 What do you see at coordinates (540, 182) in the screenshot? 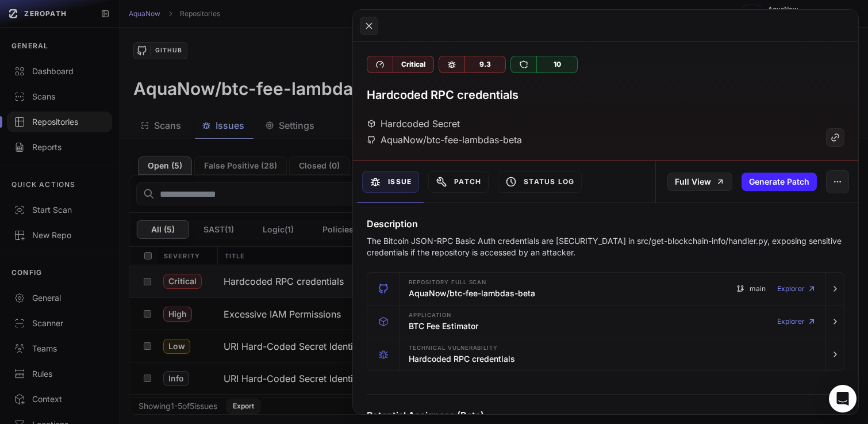
I see `button: Status Log` at bounding box center [540, 182].